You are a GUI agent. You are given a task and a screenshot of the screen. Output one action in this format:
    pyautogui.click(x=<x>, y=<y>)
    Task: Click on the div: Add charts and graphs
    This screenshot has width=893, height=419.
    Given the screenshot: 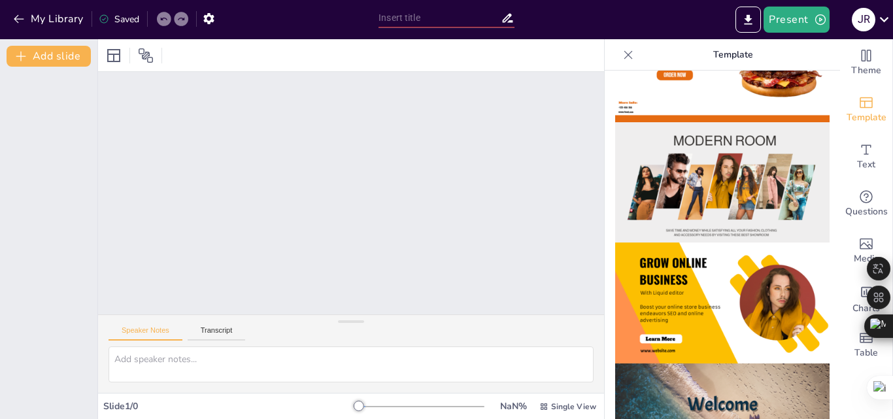 What is the action you would take?
    pyautogui.click(x=866, y=298)
    